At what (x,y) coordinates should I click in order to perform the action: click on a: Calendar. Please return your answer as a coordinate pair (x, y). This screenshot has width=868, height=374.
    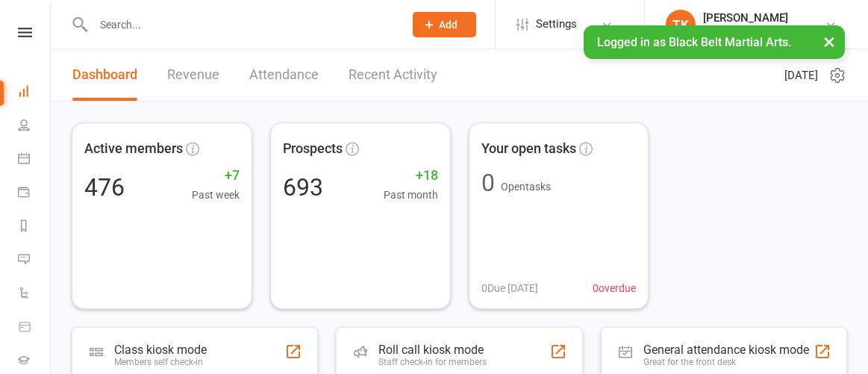
    Looking at the image, I should click on (34, 160).